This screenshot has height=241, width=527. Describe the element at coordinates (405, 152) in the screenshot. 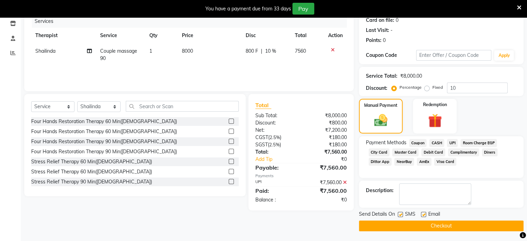

I see `span: Master Card` at that location.